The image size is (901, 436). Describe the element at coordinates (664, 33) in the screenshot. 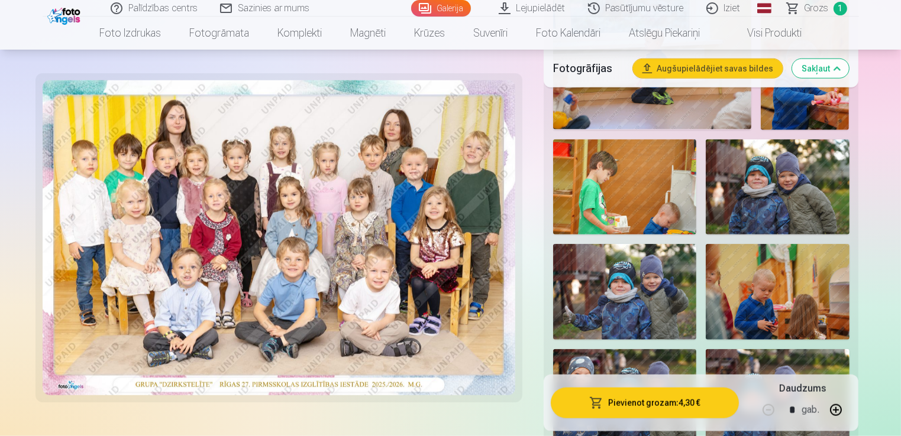

I see `a: Atslēgu piekariņi` at that location.